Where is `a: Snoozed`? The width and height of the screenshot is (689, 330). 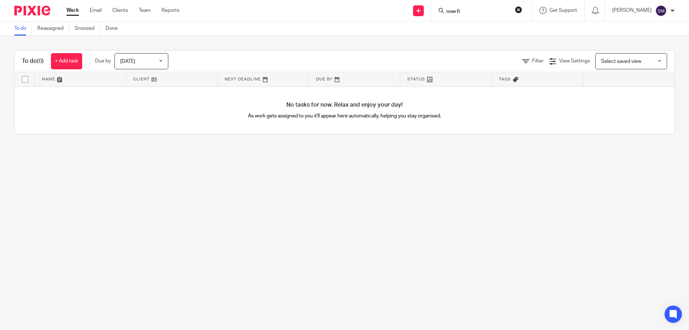
a: Snoozed is located at coordinates (87, 28).